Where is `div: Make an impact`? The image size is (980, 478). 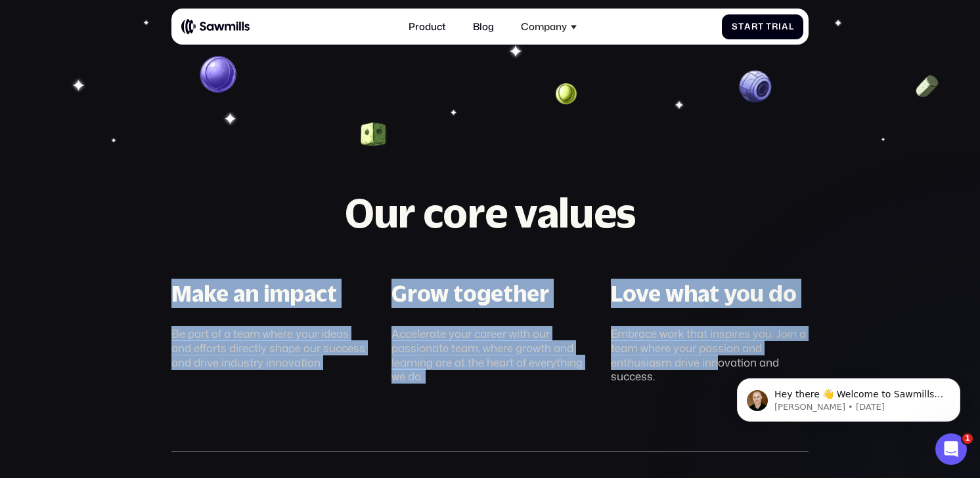 div: Make an impact is located at coordinates (254, 293).